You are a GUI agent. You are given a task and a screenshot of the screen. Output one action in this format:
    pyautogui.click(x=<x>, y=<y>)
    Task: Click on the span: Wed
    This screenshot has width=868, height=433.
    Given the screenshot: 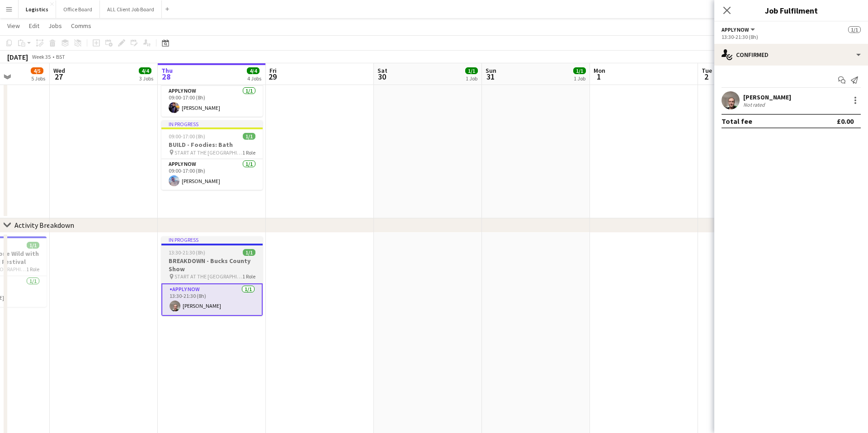 What is the action you would take?
    pyautogui.click(x=59, y=71)
    